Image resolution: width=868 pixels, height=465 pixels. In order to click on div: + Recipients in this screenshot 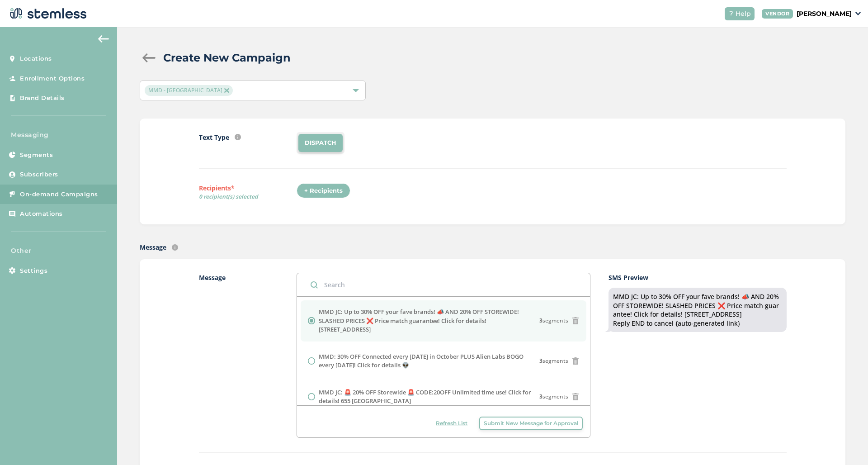, I will do `click(323, 191)`.